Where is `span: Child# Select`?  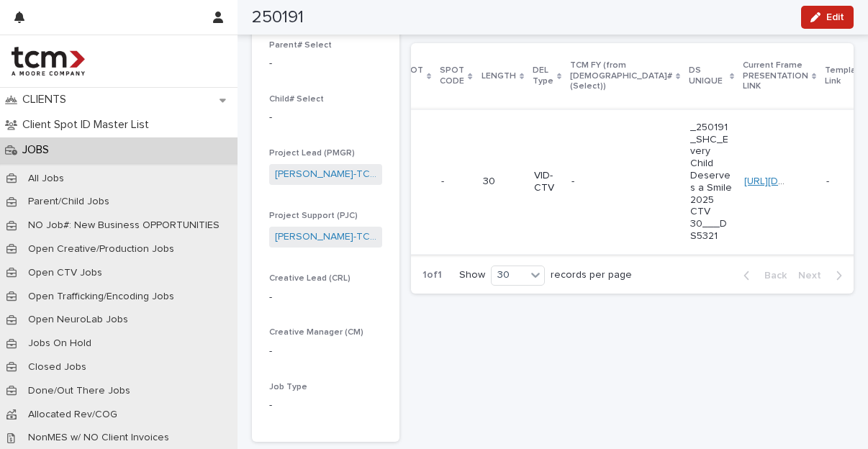 span: Child# Select is located at coordinates (296, 99).